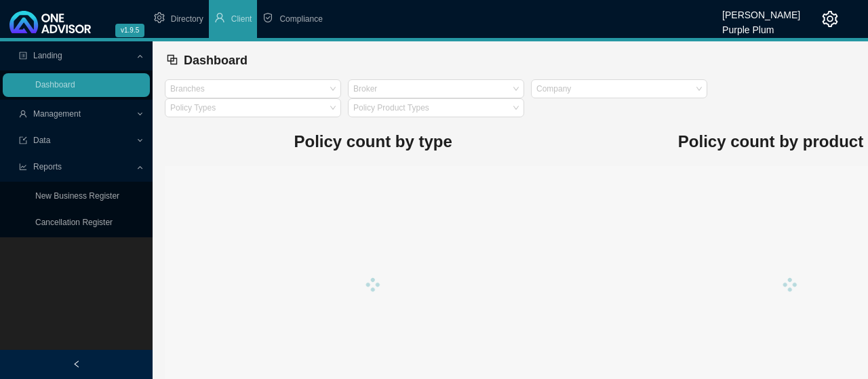 The width and height of the screenshot is (868, 379). I want to click on div: Purple Plum, so click(761, 26).